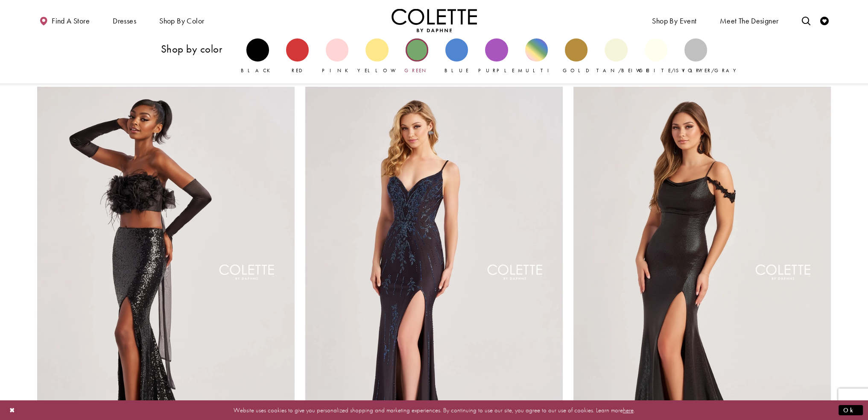  I want to click on button: Submit Dialog, so click(850, 409).